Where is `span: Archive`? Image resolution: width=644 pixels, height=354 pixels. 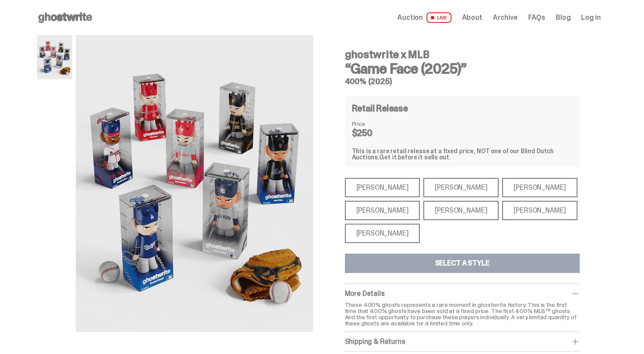
span: Archive is located at coordinates (506, 18).